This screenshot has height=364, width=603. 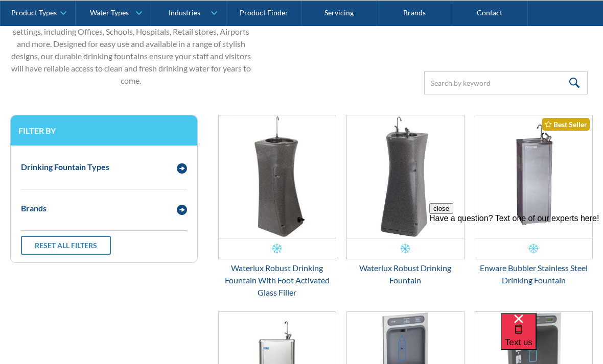 I want to click on input: Search by keyword, so click(x=506, y=83).